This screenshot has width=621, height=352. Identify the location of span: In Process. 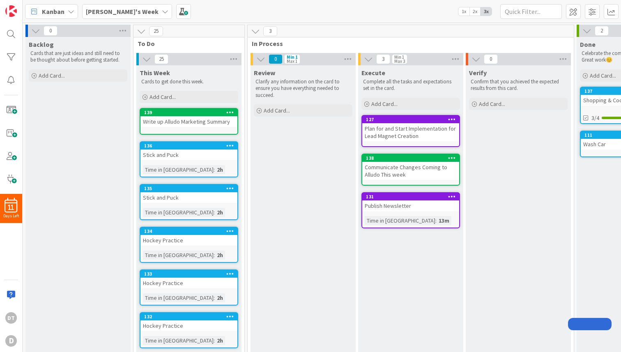
(407, 44).